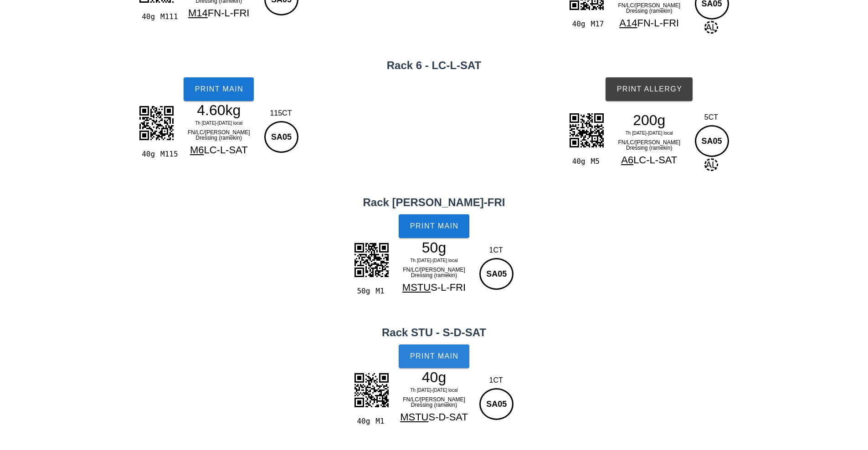  Describe the element at coordinates (650, 120) in the screenshot. I see `div: 200g` at that location.